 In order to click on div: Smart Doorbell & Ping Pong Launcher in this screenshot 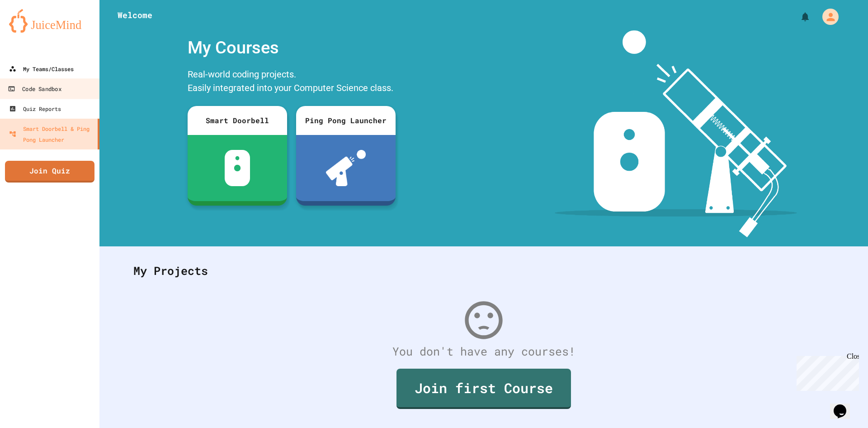, I will do `click(52, 134)`.